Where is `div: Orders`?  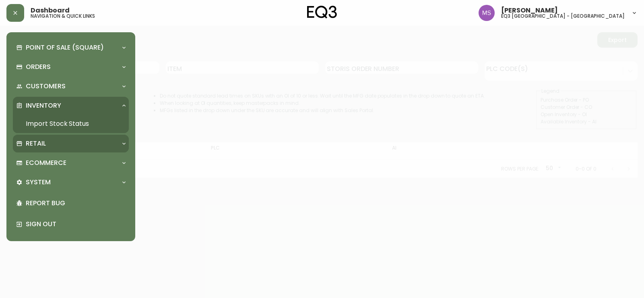
div: Orders is located at coordinates (71, 66).